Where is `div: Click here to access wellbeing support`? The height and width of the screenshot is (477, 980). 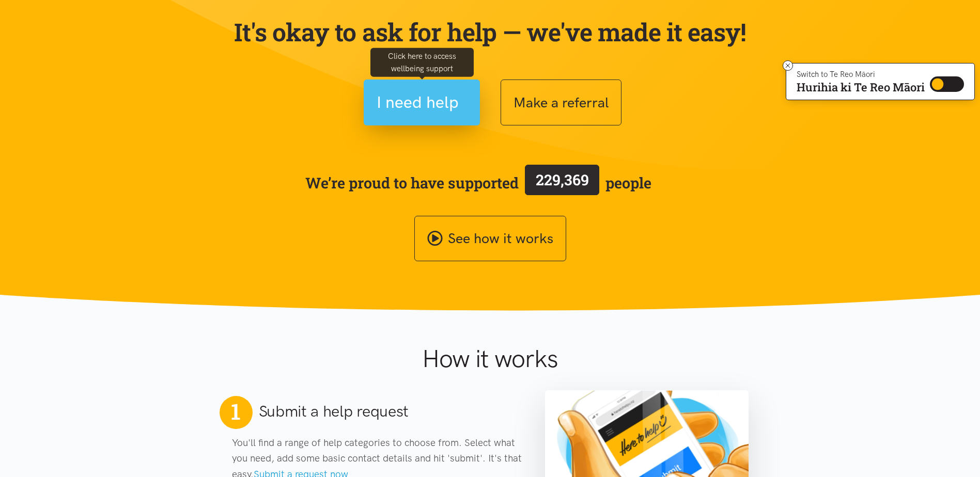 div: Click here to access wellbeing support is located at coordinates (422, 62).